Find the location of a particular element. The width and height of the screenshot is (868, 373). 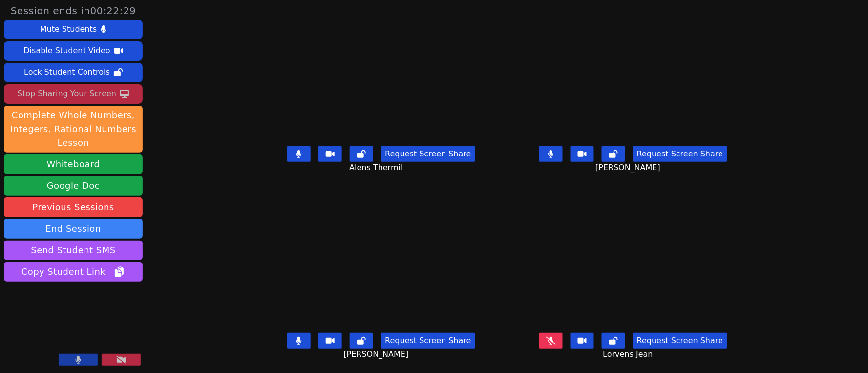

button: Lock Student Controls is located at coordinates (73, 72).